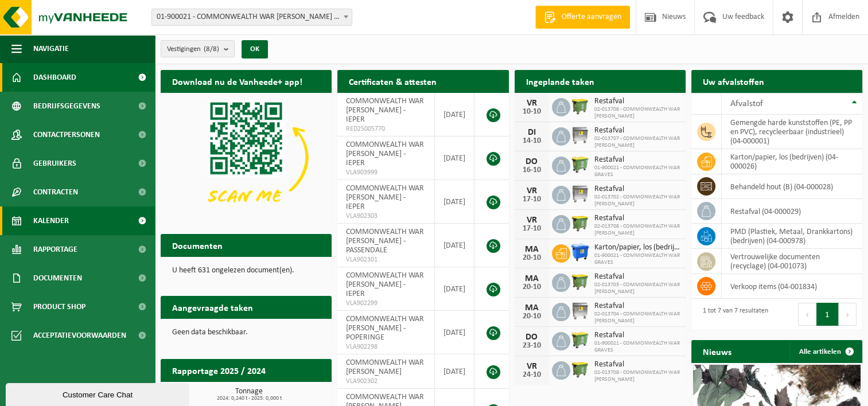 Image resolution: width=868 pixels, height=406 pixels. I want to click on div: DI, so click(532, 132).